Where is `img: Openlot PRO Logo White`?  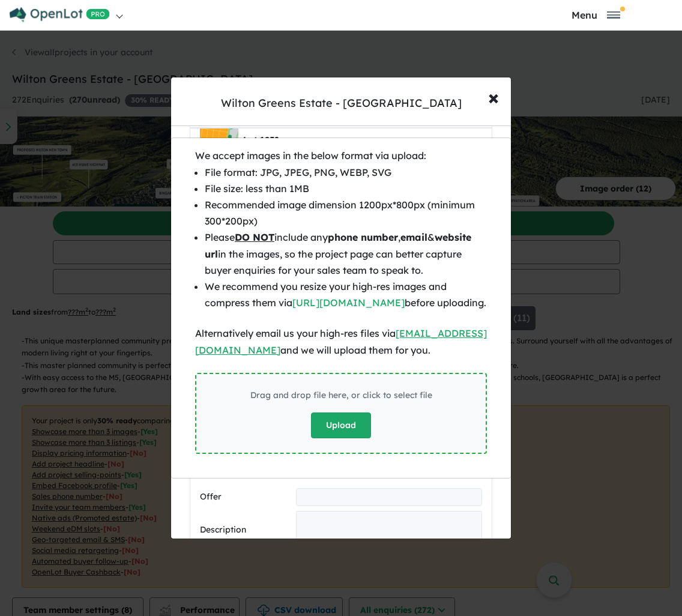
img: Openlot PRO Logo White is located at coordinates (60, 14).